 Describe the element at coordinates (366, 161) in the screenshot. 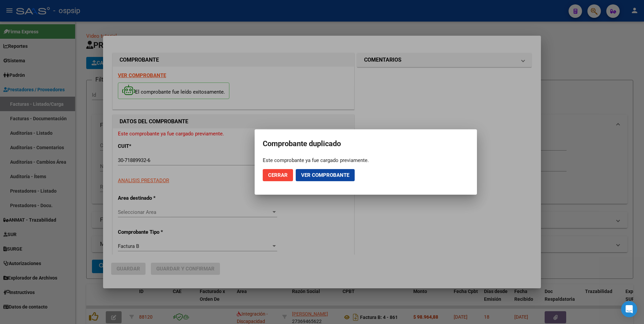

I see `div: Este comprobante ya fue cargado previamente.` at that location.